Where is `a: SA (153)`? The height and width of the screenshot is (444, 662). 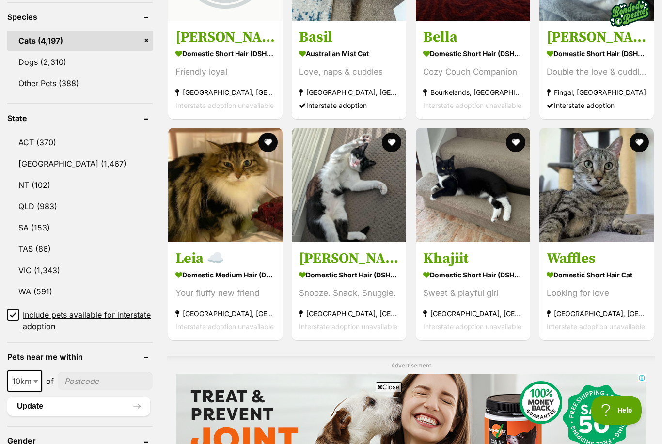
a: SA (153) is located at coordinates (80, 228).